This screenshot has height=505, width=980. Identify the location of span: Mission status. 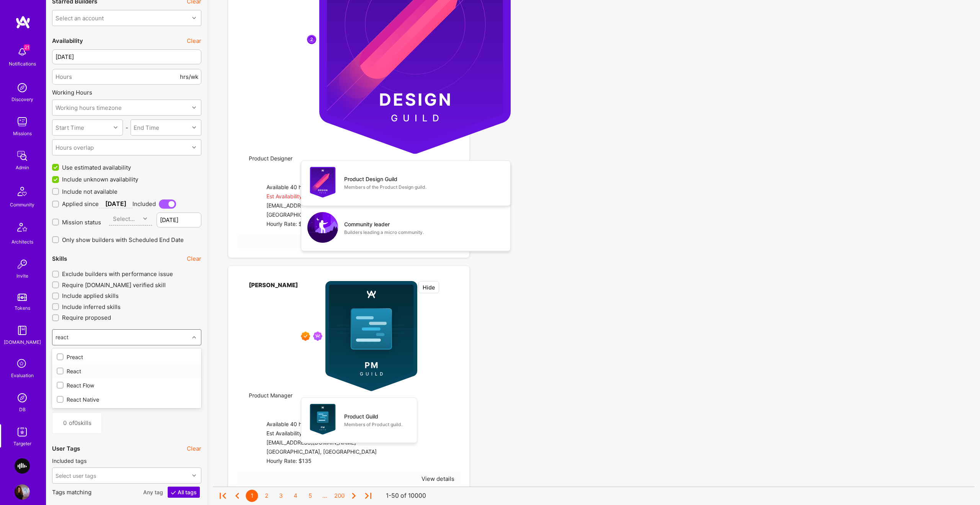
(81, 222).